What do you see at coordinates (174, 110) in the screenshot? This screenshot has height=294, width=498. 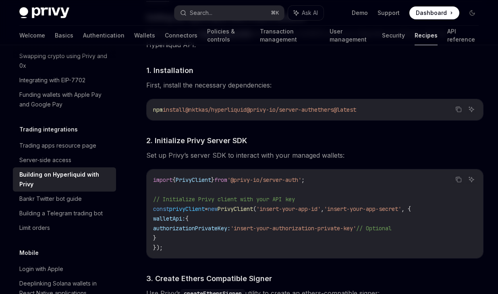 I see `span: install` at bounding box center [174, 110].